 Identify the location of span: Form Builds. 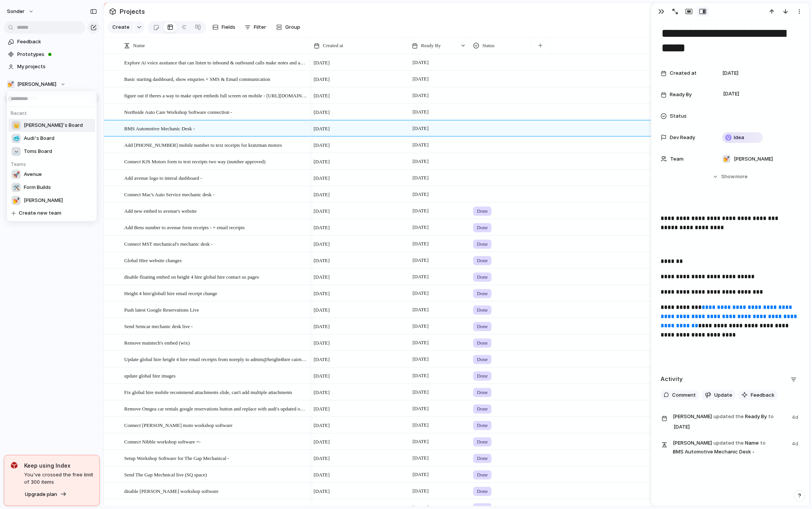
(37, 187).